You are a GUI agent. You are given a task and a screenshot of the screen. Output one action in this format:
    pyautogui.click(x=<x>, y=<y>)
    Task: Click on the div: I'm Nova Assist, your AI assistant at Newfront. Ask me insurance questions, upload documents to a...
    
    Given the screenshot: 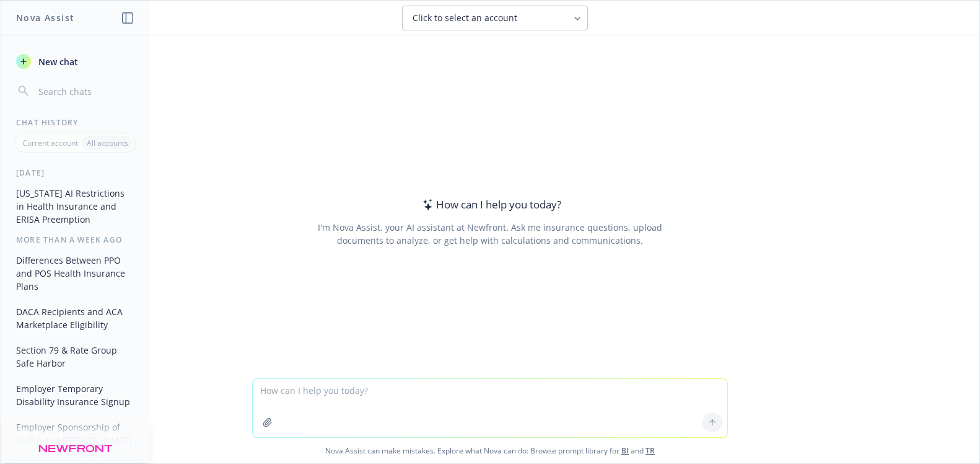 What is the action you would take?
    pyautogui.click(x=489, y=234)
    